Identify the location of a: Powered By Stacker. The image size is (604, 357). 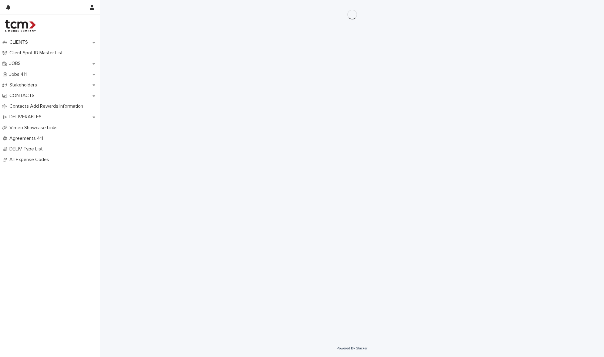
(352, 348).